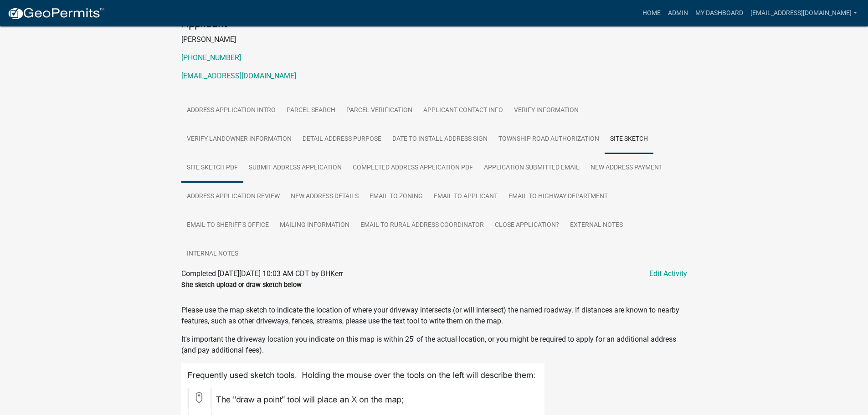  I want to click on a: New Address Payment, so click(626, 168).